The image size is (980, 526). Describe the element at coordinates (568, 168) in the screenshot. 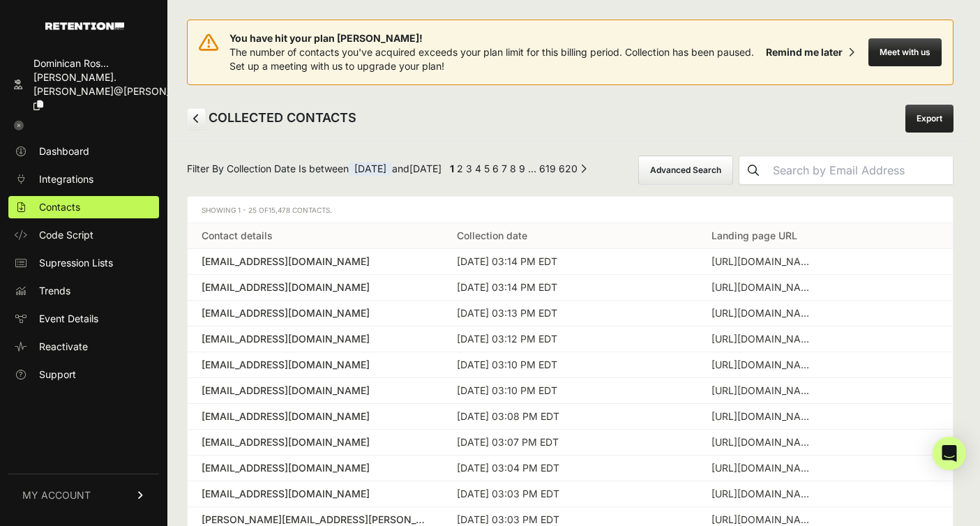

I see `a: Page 620` at that location.